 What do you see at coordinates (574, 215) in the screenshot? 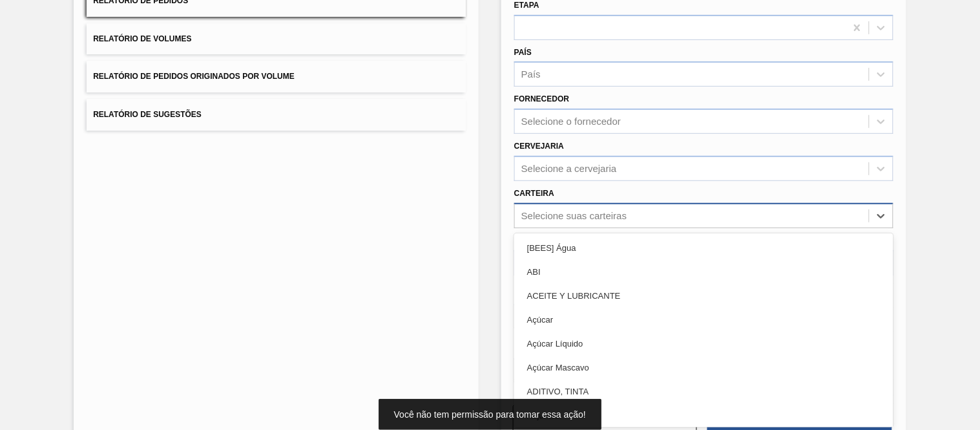
I see `div: Selecione suas carteiras` at bounding box center [574, 215].